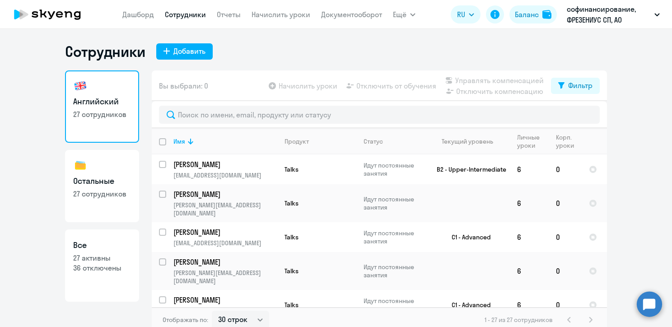 This screenshot has height=327, width=672. What do you see at coordinates (228, 14) in the screenshot?
I see `a: Отчеты` at bounding box center [228, 14].